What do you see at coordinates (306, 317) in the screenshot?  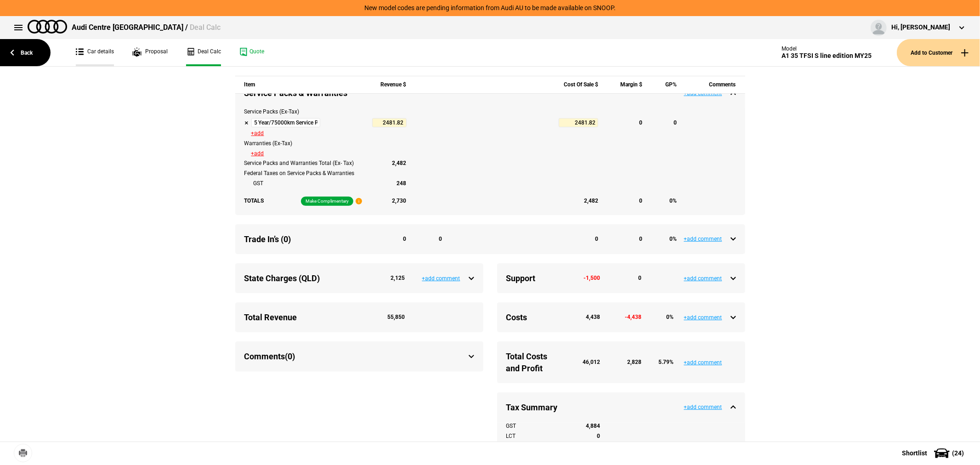 I see `div: Total Revenue` at bounding box center [306, 317].